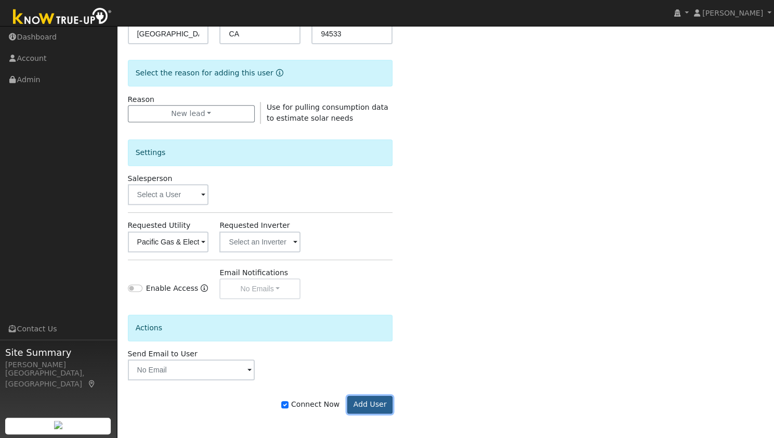 Image resolution: width=774 pixels, height=438 pixels. I want to click on img: retrieve, so click(58, 425).